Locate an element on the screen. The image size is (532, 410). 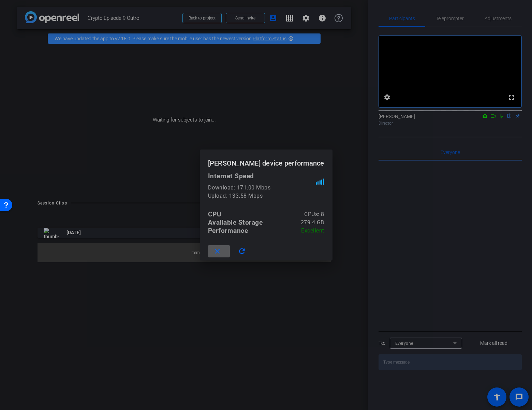
div: Upload: 133.58 Mbps is located at coordinates (262, 196).